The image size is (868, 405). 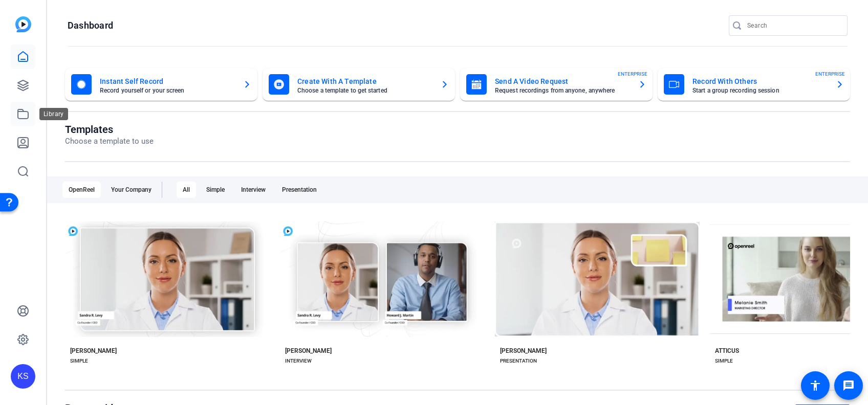 What do you see at coordinates (562, 81) in the screenshot?
I see `mat-card-title: Send A Video Request` at bounding box center [562, 81].